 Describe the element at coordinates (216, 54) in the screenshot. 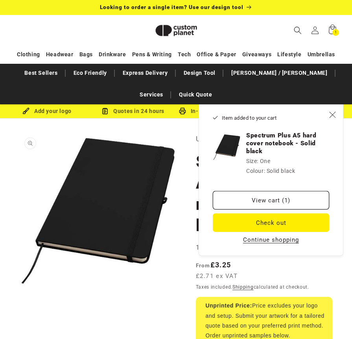

I see `a: Office & Paper` at that location.